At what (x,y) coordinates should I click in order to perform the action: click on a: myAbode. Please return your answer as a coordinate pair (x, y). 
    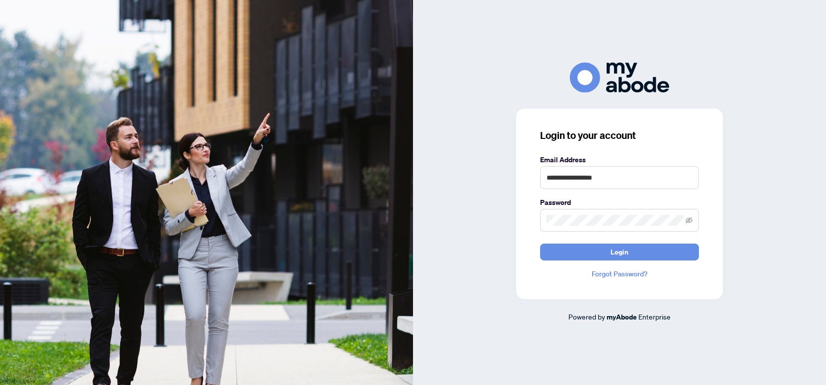
    Looking at the image, I should click on (622, 317).